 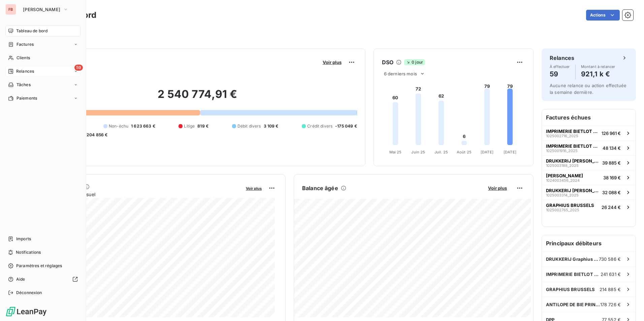 What do you see at coordinates (25, 72) in the screenshot?
I see `span: Relances` at bounding box center [25, 72].